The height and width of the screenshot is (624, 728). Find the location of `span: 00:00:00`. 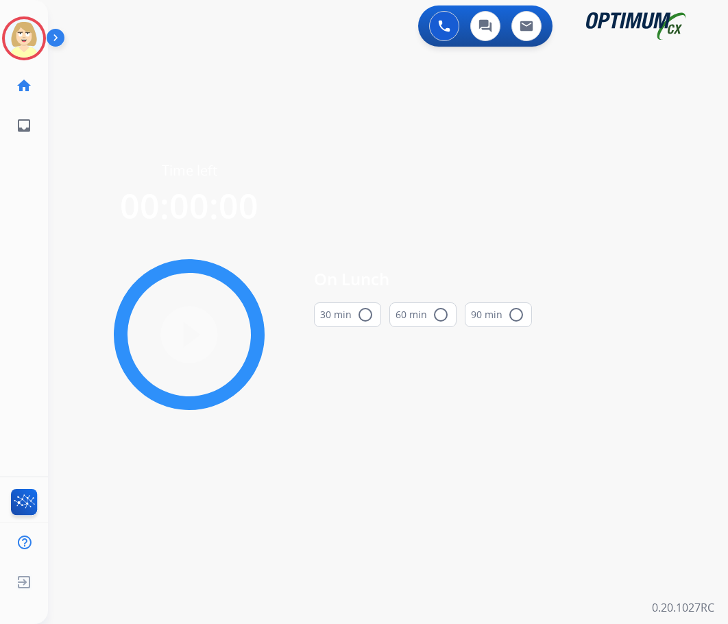

span: 00:00:00 is located at coordinates (189, 206).